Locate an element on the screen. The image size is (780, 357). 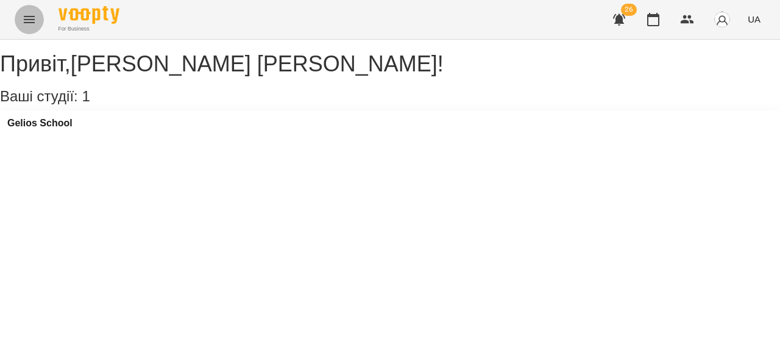
button: UA is located at coordinates (754, 19).